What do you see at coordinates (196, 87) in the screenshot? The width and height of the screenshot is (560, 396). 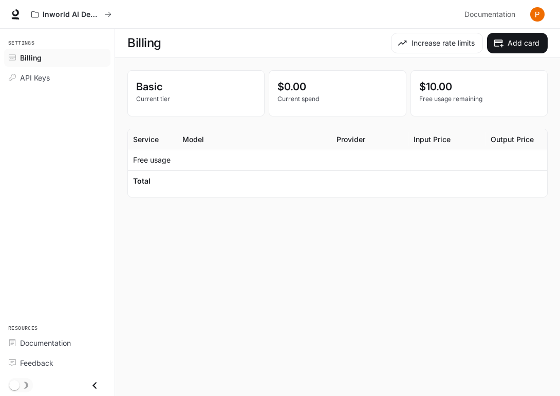 I see `p: Basic` at bounding box center [196, 87].